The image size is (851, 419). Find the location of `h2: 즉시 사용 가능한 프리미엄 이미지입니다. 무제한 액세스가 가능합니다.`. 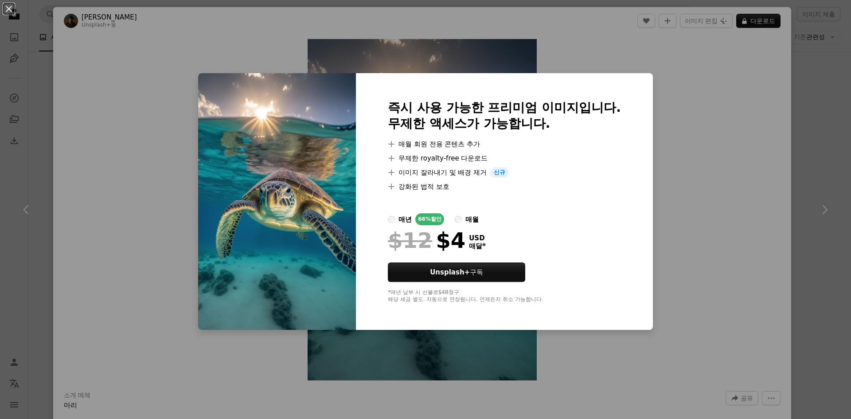

h2: 즉시 사용 가능한 프리미엄 이미지입니다. 무제한 액세스가 가능합니다. is located at coordinates (504, 116).